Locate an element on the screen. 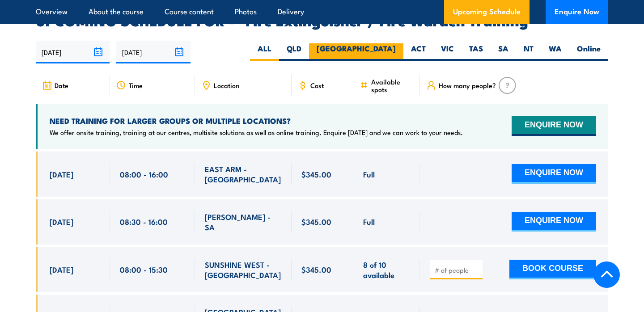  input: From date is located at coordinates (72, 52).